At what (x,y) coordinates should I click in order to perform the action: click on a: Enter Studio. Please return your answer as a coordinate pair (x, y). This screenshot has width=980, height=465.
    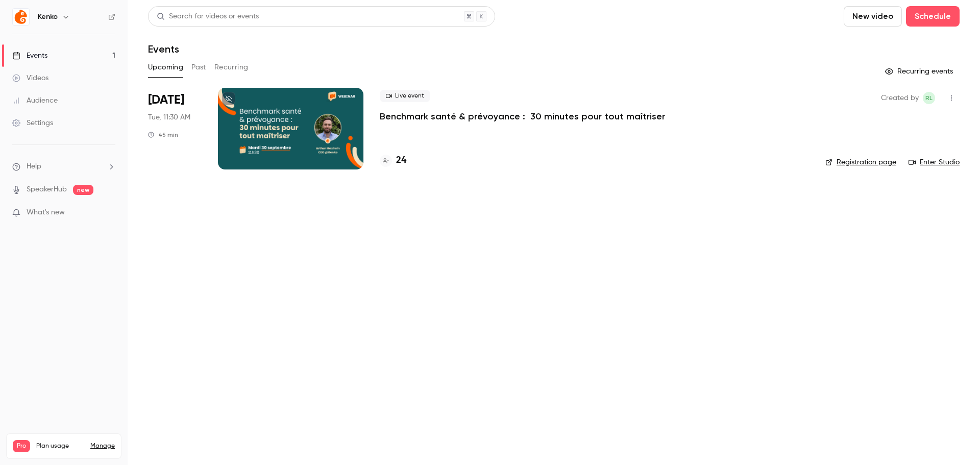
    Looking at the image, I should click on (934, 162).